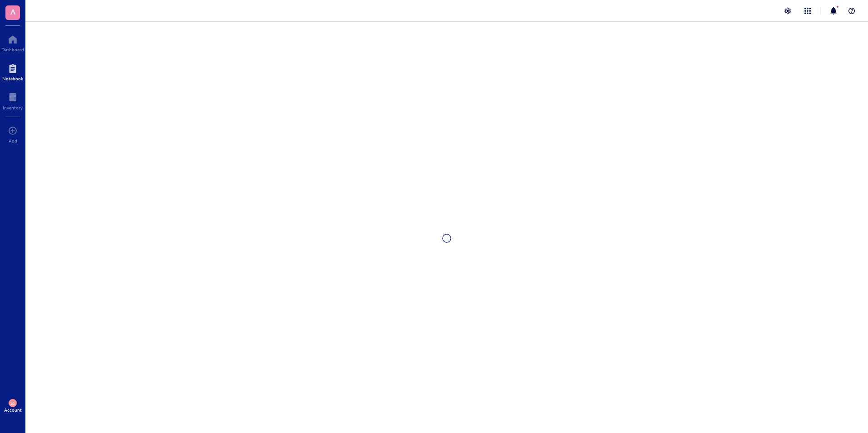 The width and height of the screenshot is (868, 433). Describe the element at coordinates (13, 72) in the screenshot. I see `a: Notebook` at that location.